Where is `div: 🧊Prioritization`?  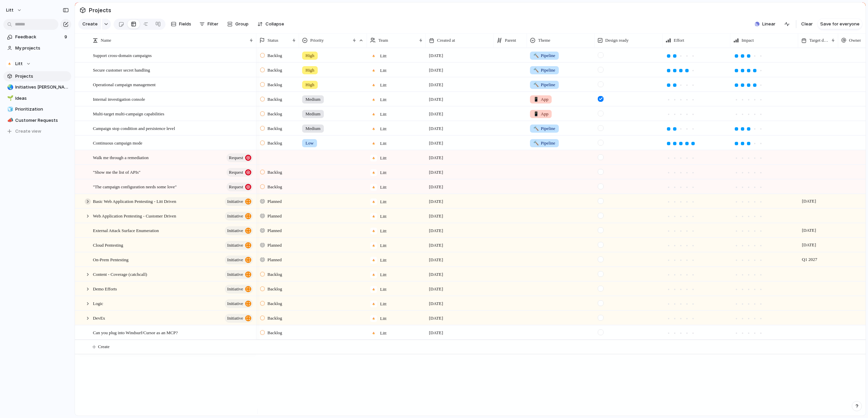
div: 🧊Prioritization is located at coordinates (38, 109).